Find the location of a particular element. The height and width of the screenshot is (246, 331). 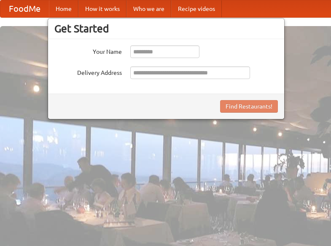

a: FoodMe is located at coordinates (24, 9).